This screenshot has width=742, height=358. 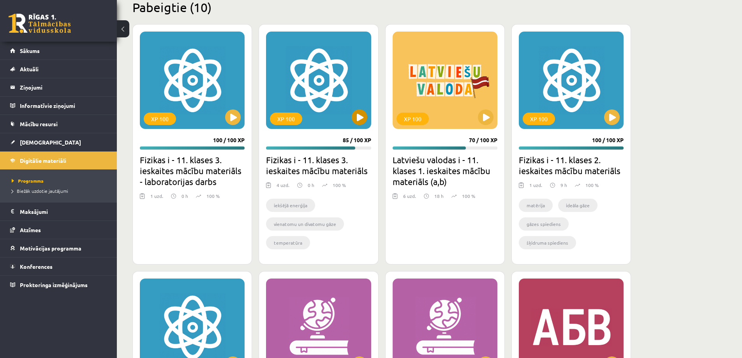 What do you see at coordinates (63, 87) in the screenshot?
I see `legend: Ziņojumi` at bounding box center [63, 87].